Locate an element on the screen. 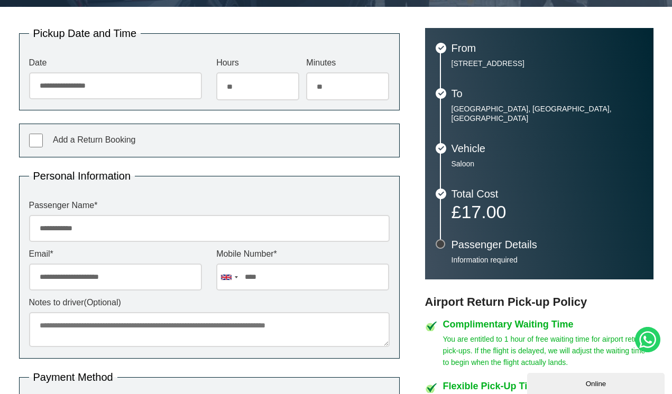  h3: From is located at coordinates (547, 48).